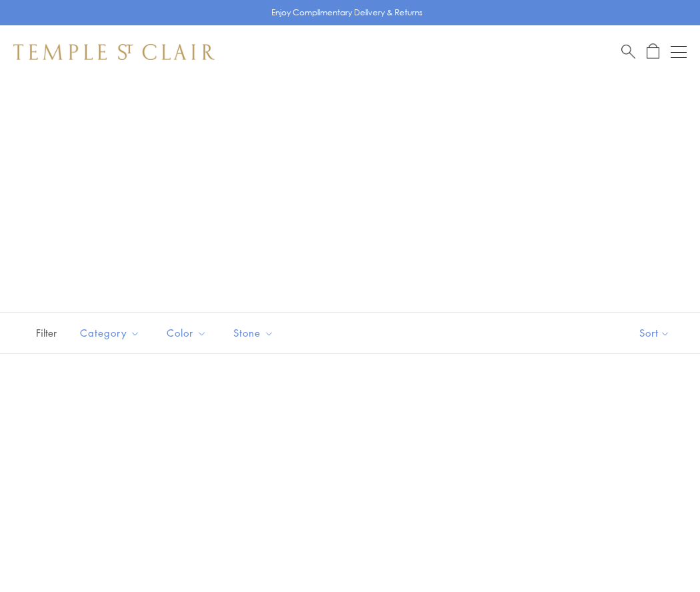  What do you see at coordinates (652, 51) in the screenshot?
I see `a: Open Shopping Bag` at bounding box center [652, 51].